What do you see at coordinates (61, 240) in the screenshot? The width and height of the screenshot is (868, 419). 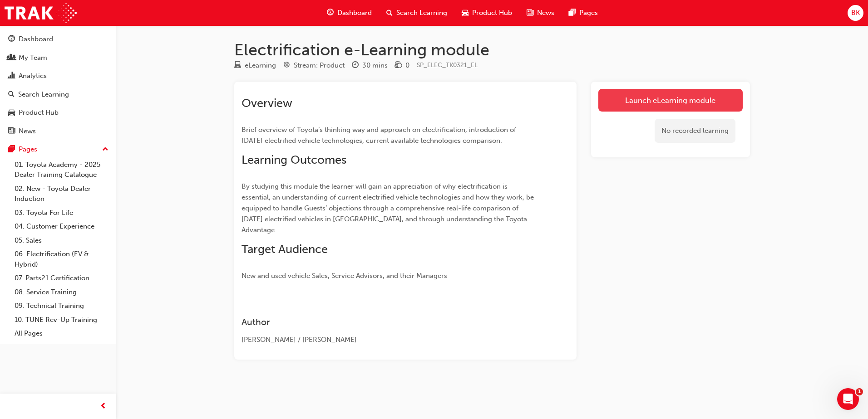 I see `a: 05. Sales` at bounding box center [61, 240].